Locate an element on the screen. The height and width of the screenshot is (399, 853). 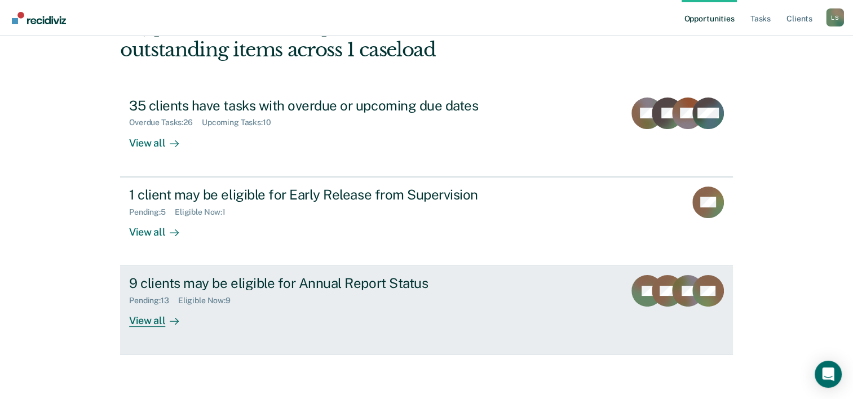
div: Overdue Tasks : 26 is located at coordinates (165, 122).